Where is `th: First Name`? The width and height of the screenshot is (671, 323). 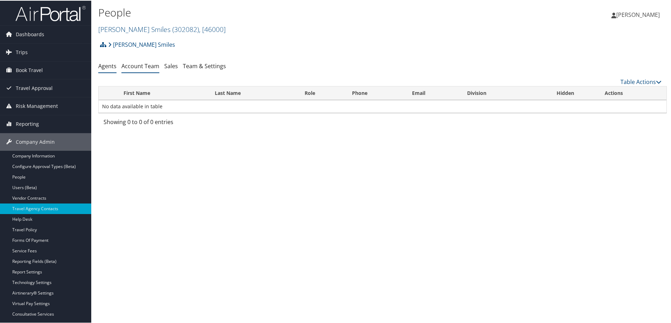
th: First Name is located at coordinates (163, 92).